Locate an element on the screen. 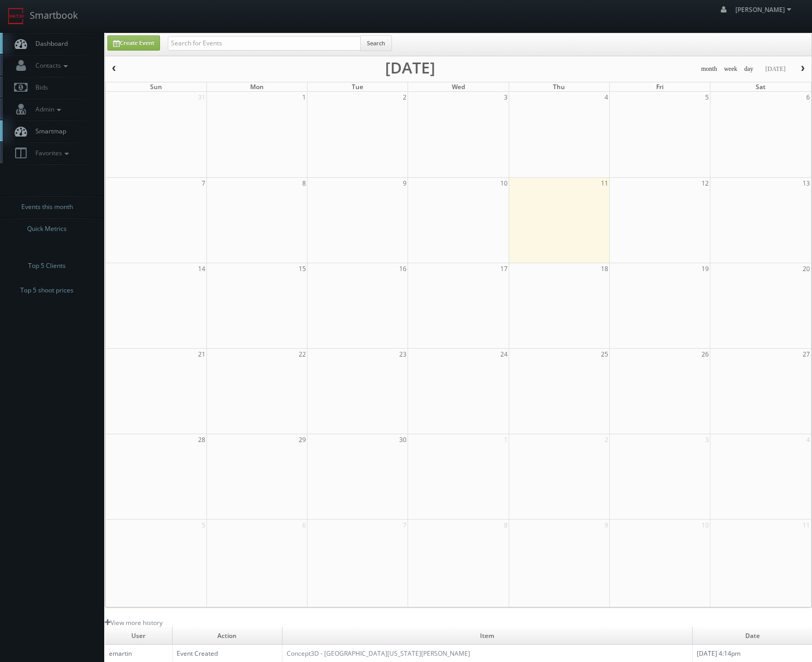  span: Contacts is located at coordinates (50, 65).